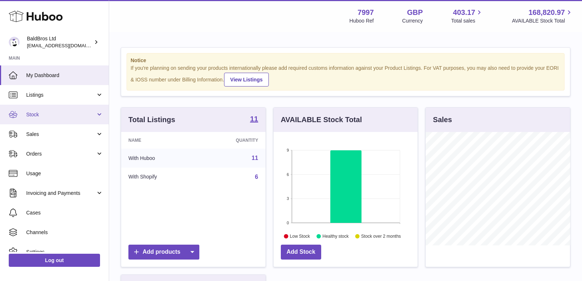 The height and width of the screenshot is (281, 582). What do you see at coordinates (301, 252) in the screenshot?
I see `a: Add Stock` at bounding box center [301, 252].